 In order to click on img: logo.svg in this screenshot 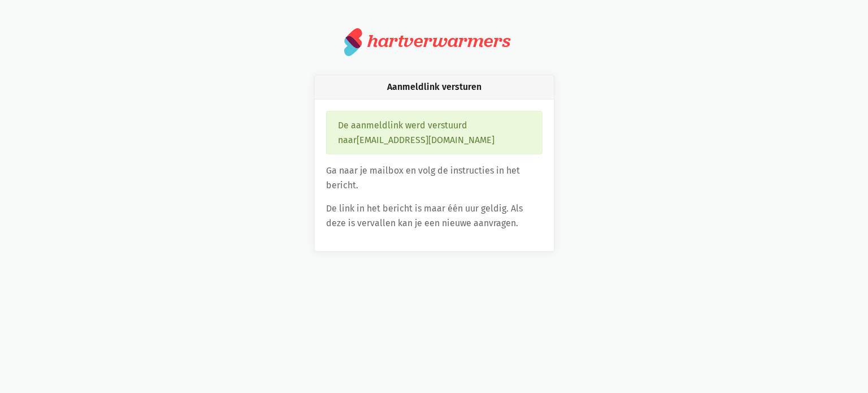, I will do `click(353, 42)`.